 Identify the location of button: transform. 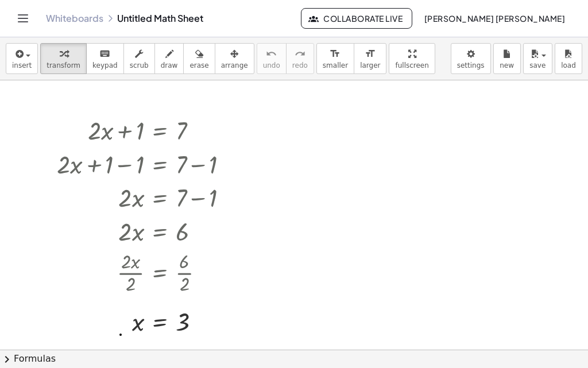
(63, 58).